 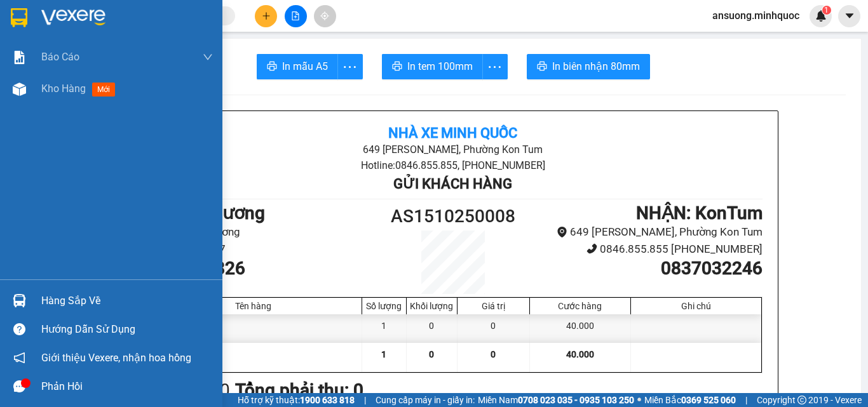 What do you see at coordinates (580, 306) in the screenshot?
I see `div: Cước hàng` at bounding box center [580, 306].